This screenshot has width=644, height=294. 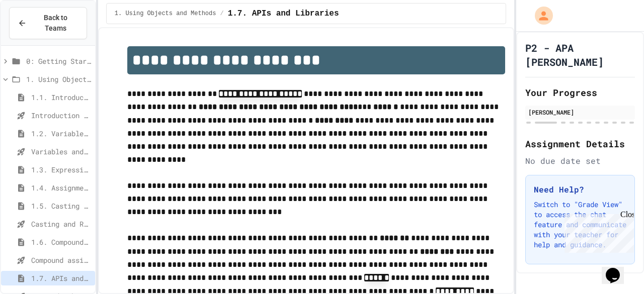 I want to click on span: Back to Teams, so click(x=55, y=23).